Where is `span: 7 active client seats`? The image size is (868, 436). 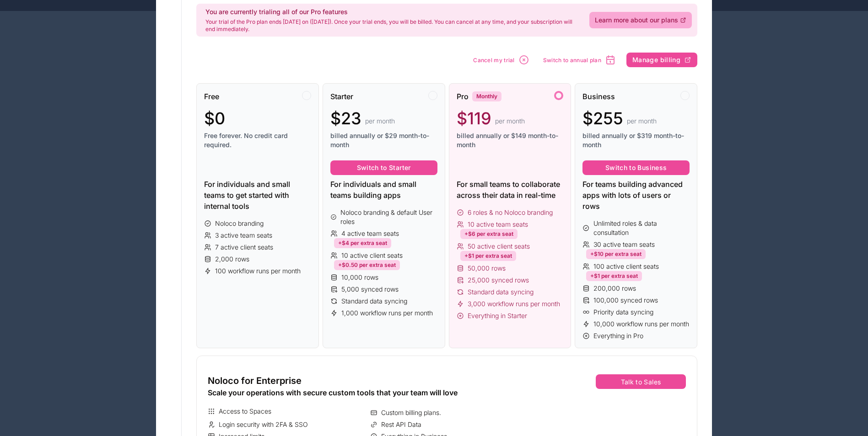 span: 7 active client seats is located at coordinates (244, 247).